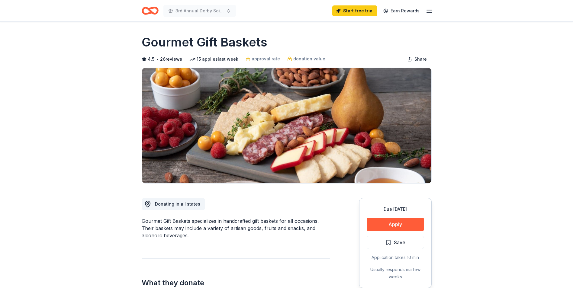 This screenshot has height=288, width=573. What do you see at coordinates (417, 59) in the screenshot?
I see `button: Share` at bounding box center [417, 59].